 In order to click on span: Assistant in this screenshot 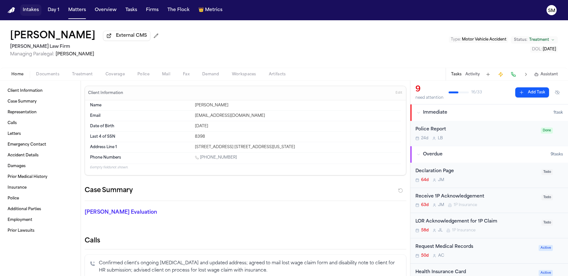, I will do `click(549, 74)`.